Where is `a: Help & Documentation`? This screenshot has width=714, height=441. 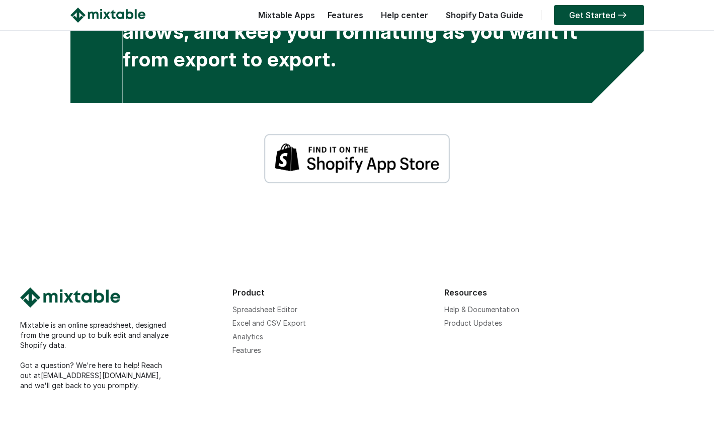 a: Help & Documentation is located at coordinates (482, 309).